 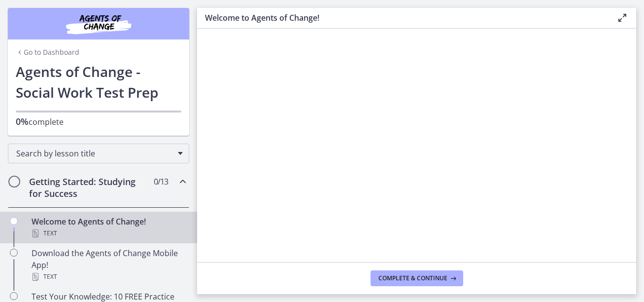 What do you see at coordinates (94, 153) in the screenshot?
I see `span: Search by lesson title` at bounding box center [94, 153].